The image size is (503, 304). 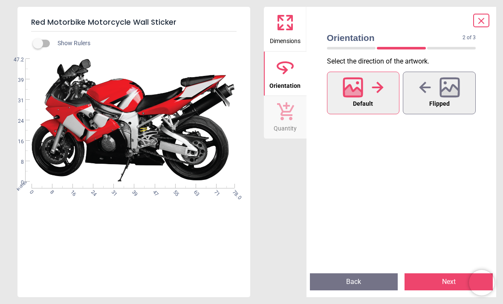 What do you see at coordinates (16, 60) in the screenshot?
I see `span: 47.2` at bounding box center [16, 60].